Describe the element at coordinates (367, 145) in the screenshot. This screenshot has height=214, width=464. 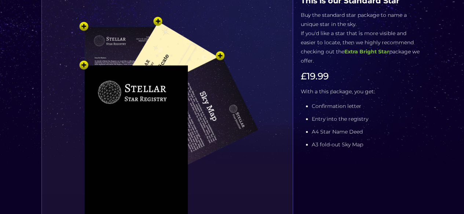
I see `li: A3 fold-out Sky Map` at that location.